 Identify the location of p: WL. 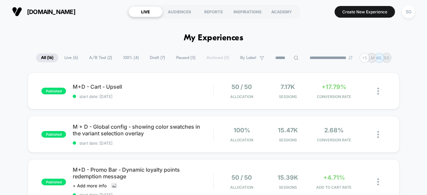
(379, 58).